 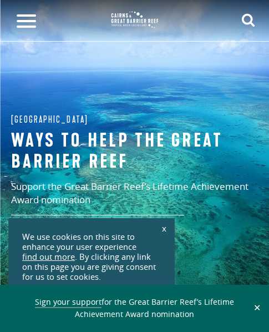 What do you see at coordinates (92, 257) in the screenshot?
I see `div: We use cookies on this site to enhance your user experience . By clicking any link on this page y...` at bounding box center [92, 257].